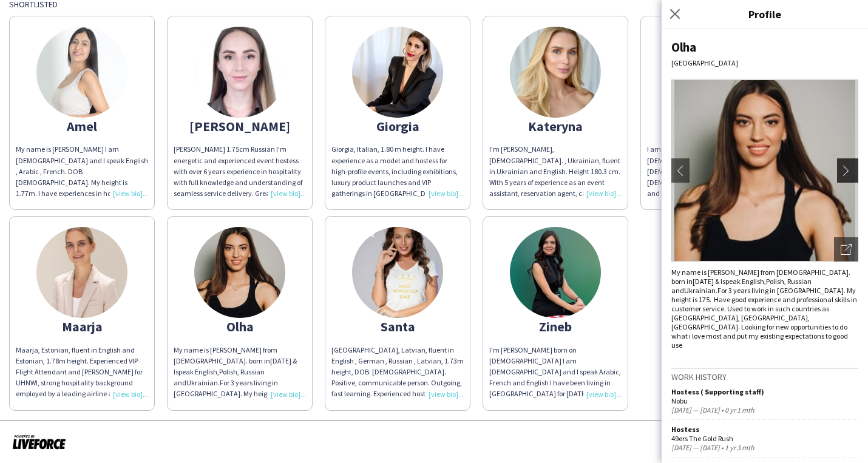 Image resolution: width=868 pixels, height=463 pixels. I want to click on img: thumb-63d0164d2fa80.jpg, so click(398, 273).